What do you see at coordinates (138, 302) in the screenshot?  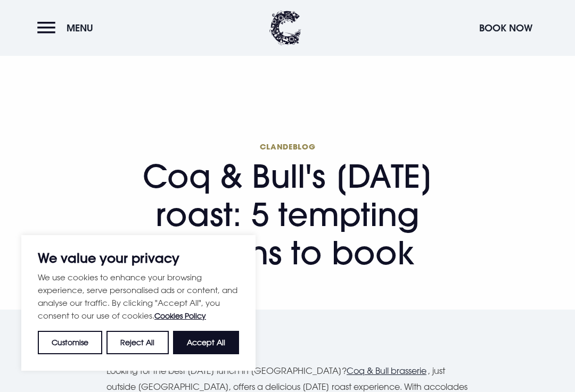 I see `div: We value your privacy` at bounding box center [138, 302].